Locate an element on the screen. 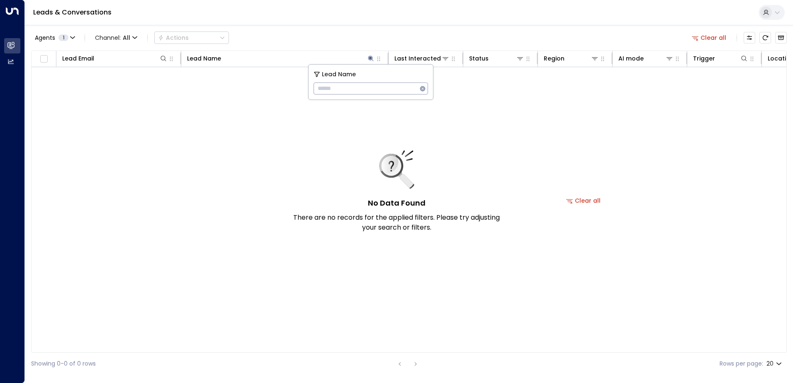 The width and height of the screenshot is (793, 383). span: 1 is located at coordinates (63, 38).